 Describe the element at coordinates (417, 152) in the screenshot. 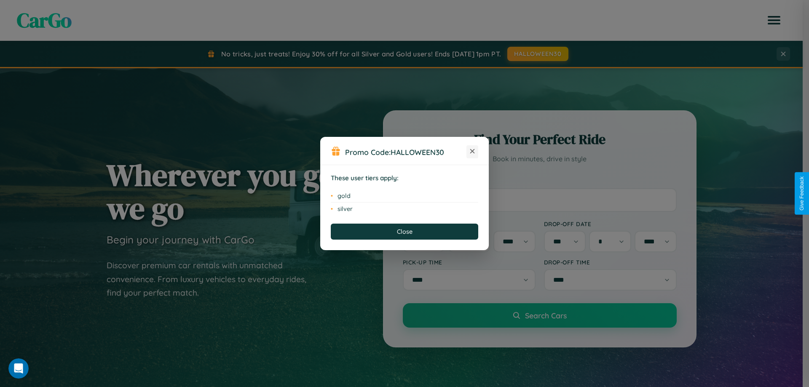

I see `b: HALLOWEEN30` at that location.